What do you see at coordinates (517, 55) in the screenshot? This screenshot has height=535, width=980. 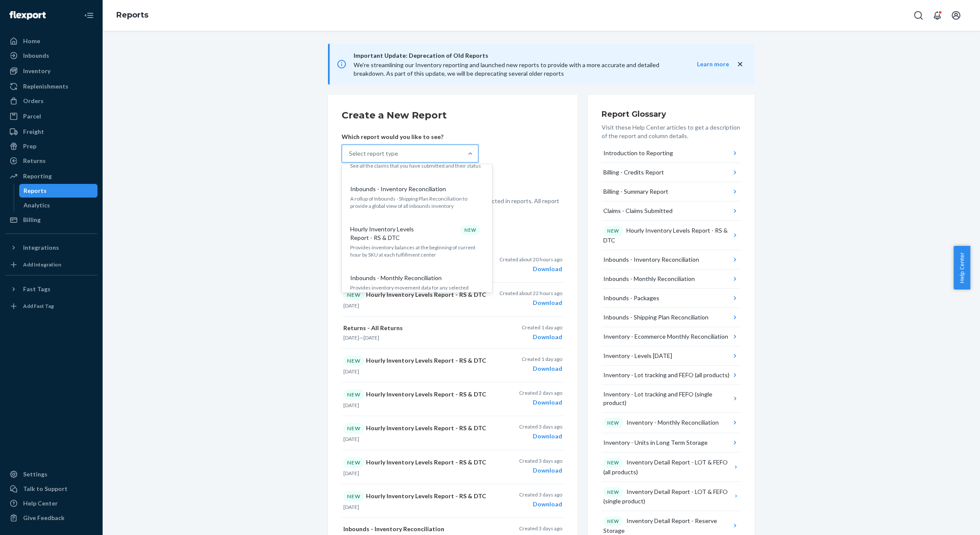 I see `span: Important Update: Deprecation of Old Reports` at bounding box center [517, 55].